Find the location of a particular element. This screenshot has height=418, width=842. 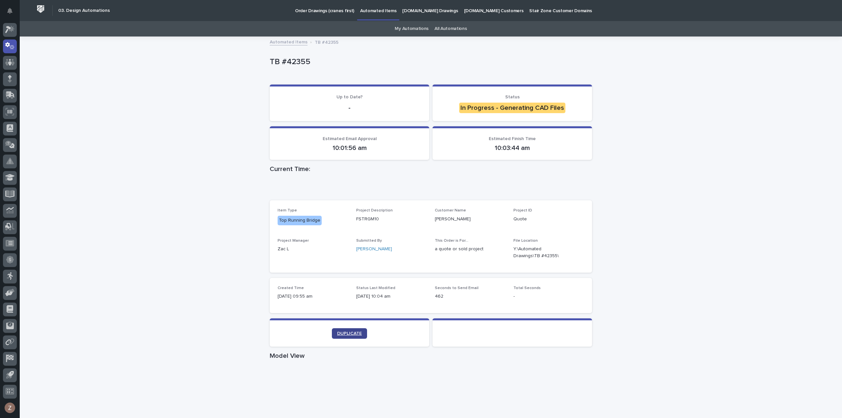

p: FSTRGM10 is located at coordinates (391, 219).